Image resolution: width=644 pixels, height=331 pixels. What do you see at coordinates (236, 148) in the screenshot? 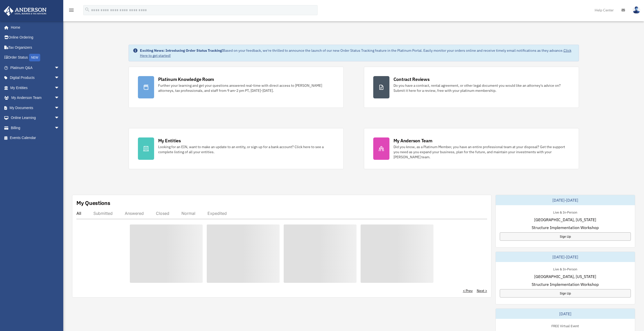
I see `a: My Entities Looking for an EIN, want to make an update to an entity, or sign up for a bank accoun...` at bounding box center [236, 148].